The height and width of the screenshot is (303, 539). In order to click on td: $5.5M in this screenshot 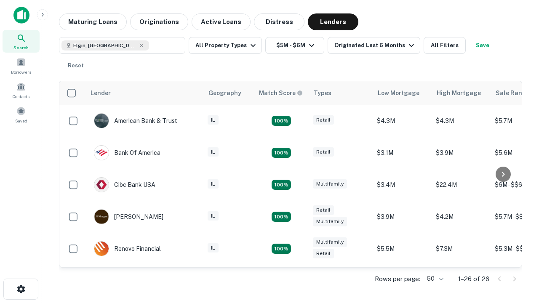, I will do `click(402, 249)`.